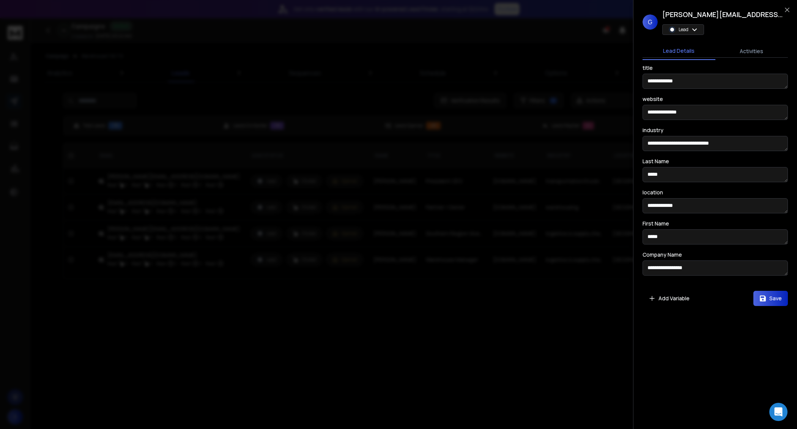 This screenshot has height=429, width=797. I want to click on p: Lead, so click(684, 30).